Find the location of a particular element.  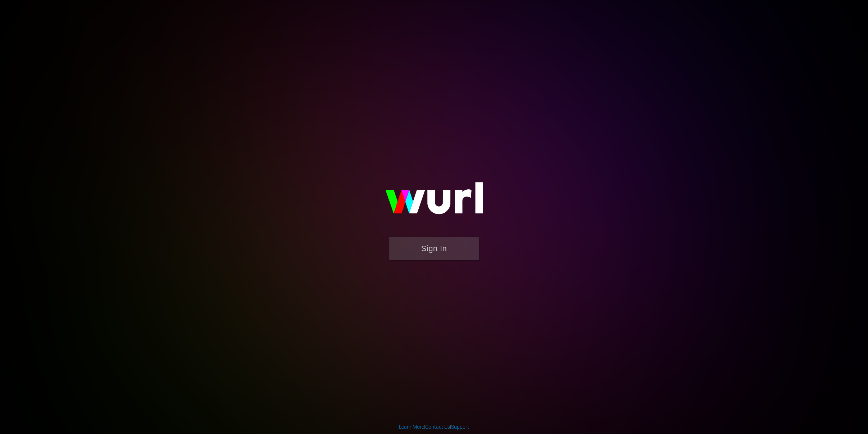

a: Contact Us is located at coordinates (438, 427).